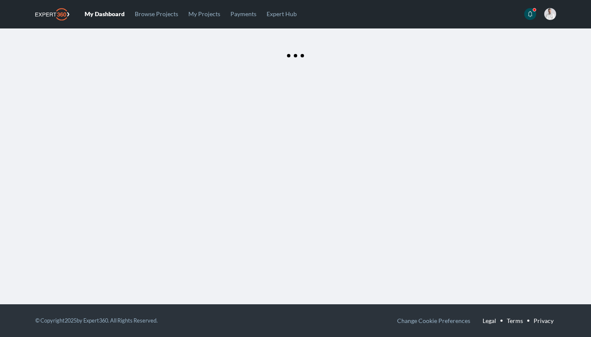  I want to click on small: © Copyright 2025 by Expert360. All Rights Reserved., so click(96, 320).